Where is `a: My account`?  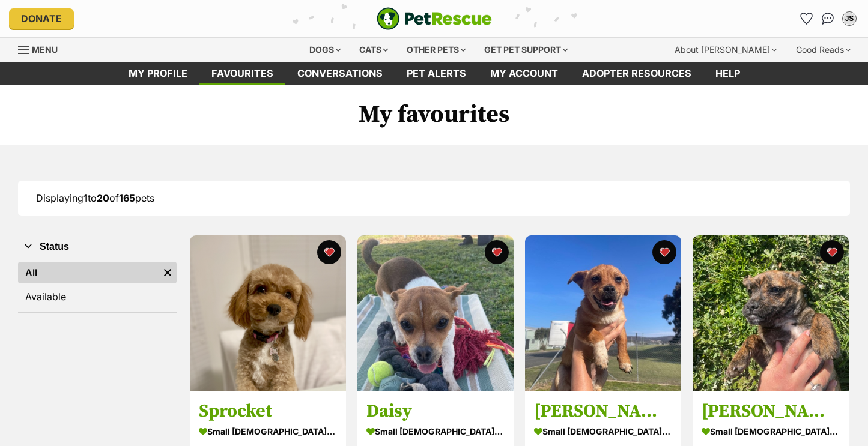 a: My account is located at coordinates (524, 73).